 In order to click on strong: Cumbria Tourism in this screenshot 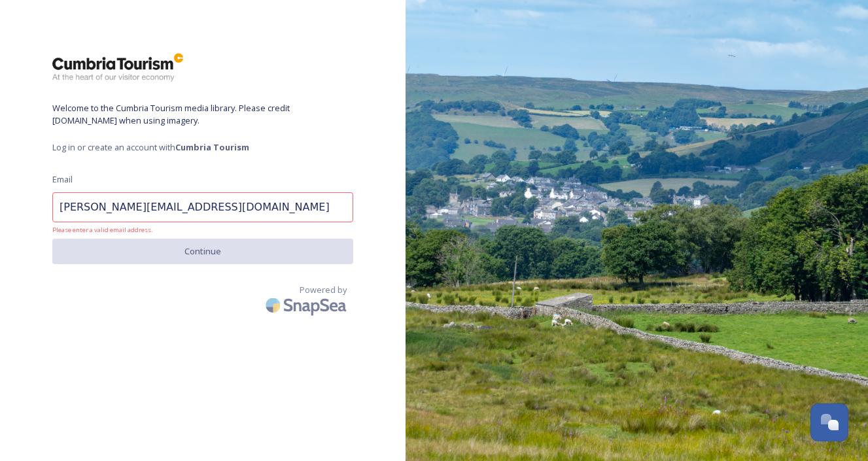, I will do `click(212, 147)`.